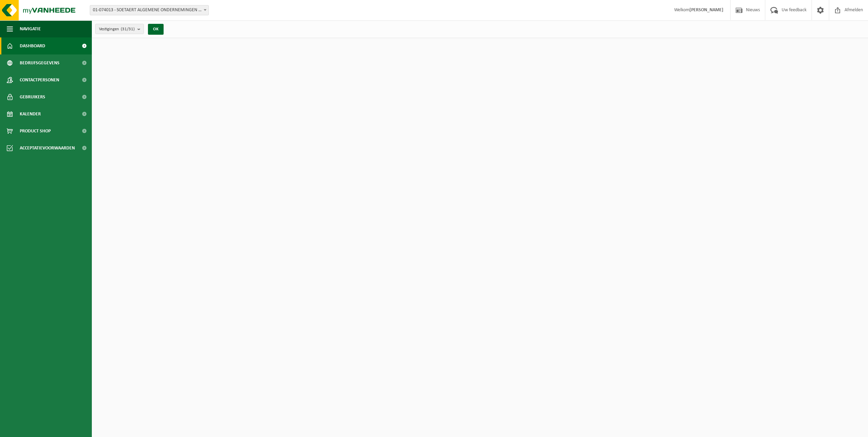 The width and height of the screenshot is (868, 437). What do you see at coordinates (35, 131) in the screenshot?
I see `span: Product Shop` at bounding box center [35, 131].